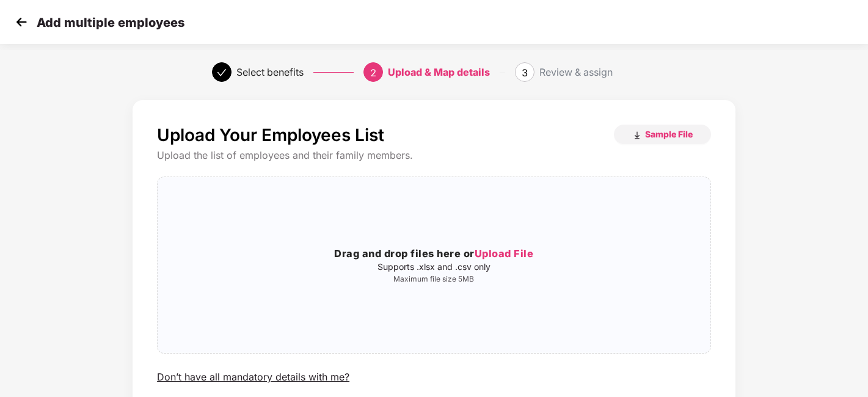 The width and height of the screenshot is (868, 397). Describe the element at coordinates (434, 254) in the screenshot. I see `h3: Drag and drop files here or` at that location.